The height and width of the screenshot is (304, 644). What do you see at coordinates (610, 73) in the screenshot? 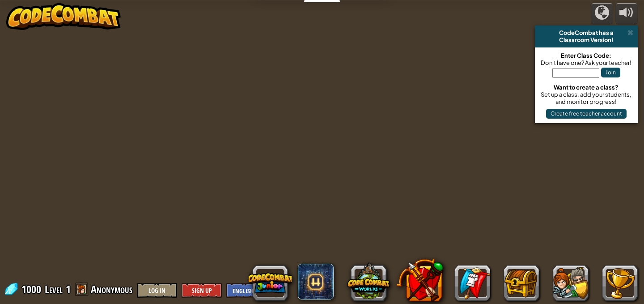
I see `button: Join` at bounding box center [610, 73].